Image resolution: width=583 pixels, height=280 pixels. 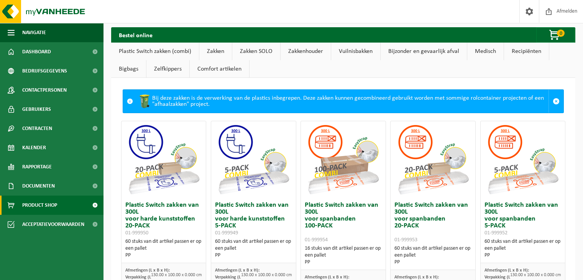 What do you see at coordinates (433, 222) in the screenshot?
I see `h3: Plastic Switch zakken van 300L voor spanbanden 20-PACK` at bounding box center [433, 222].